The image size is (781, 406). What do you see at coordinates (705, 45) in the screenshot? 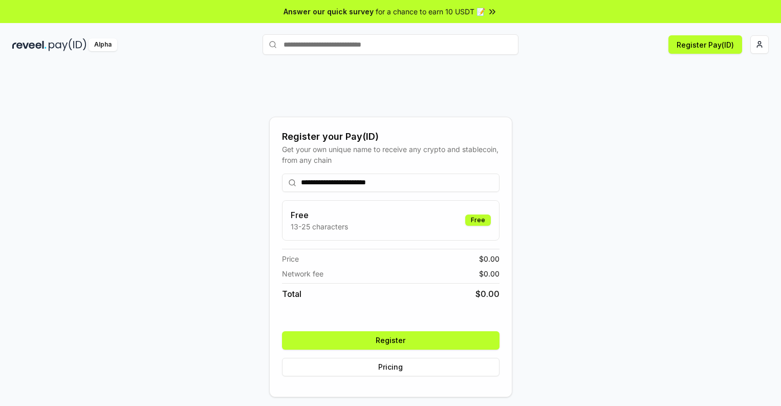
I see `button: Register Pay(ID)` at bounding box center [705, 45].